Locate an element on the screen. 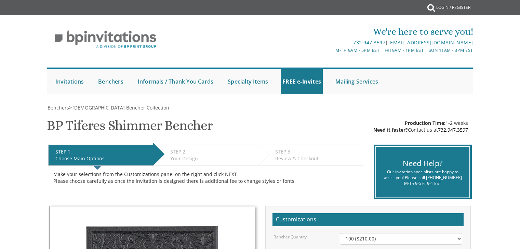 This screenshot has width=520, height=249. label: Bencher Quantity is located at coordinates (290, 237).